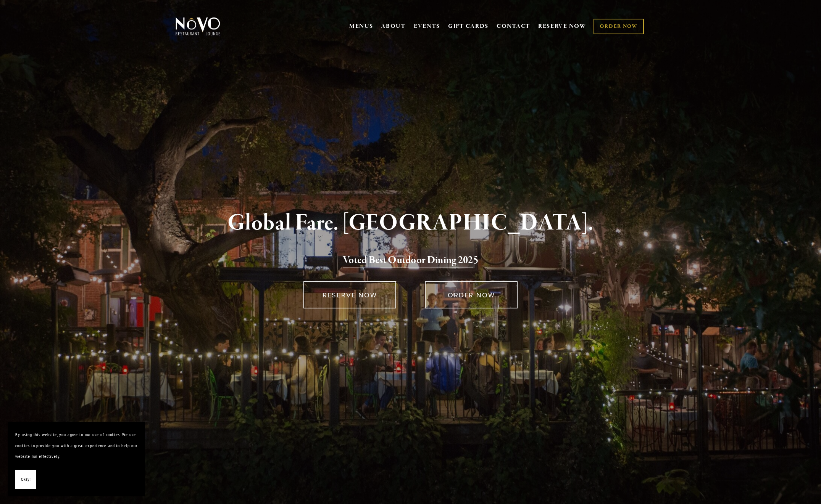 This screenshot has width=821, height=504. I want to click on span: Okay!, so click(26, 479).